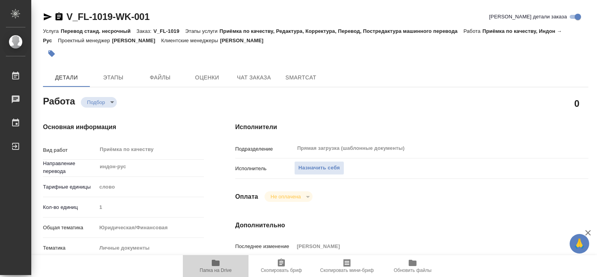 This screenshot has width=597, height=277. Describe the element at coordinates (347, 266) in the screenshot. I see `button: Скопировать мини-бриф` at that location.